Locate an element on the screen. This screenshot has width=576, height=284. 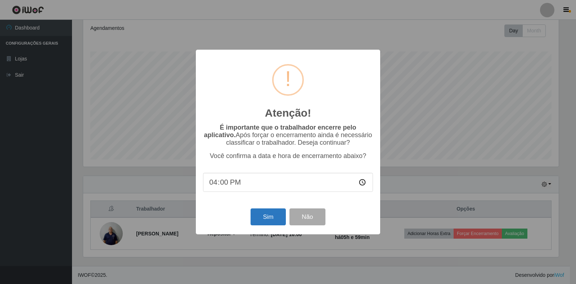
b: É importante que o trabalhador encerre pelo aplicativo. is located at coordinates (280, 131).